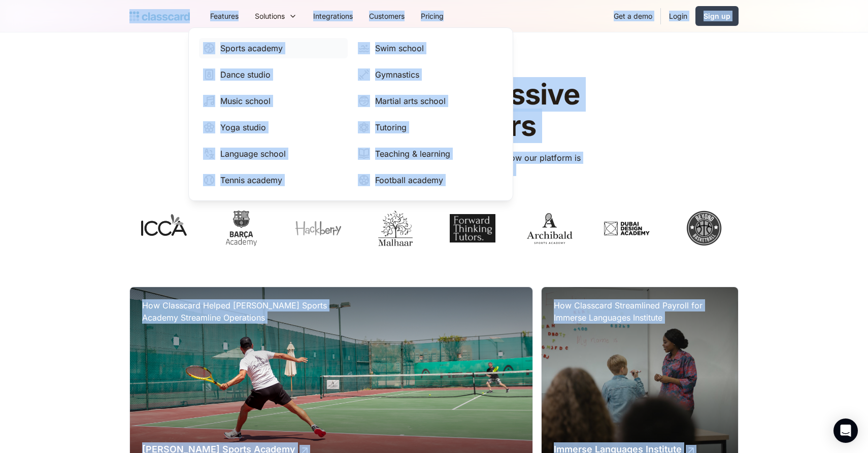 Image resolution: width=868 pixels, height=453 pixels. What do you see at coordinates (273, 101) in the screenshot?
I see `a: Music school` at bounding box center [273, 101].